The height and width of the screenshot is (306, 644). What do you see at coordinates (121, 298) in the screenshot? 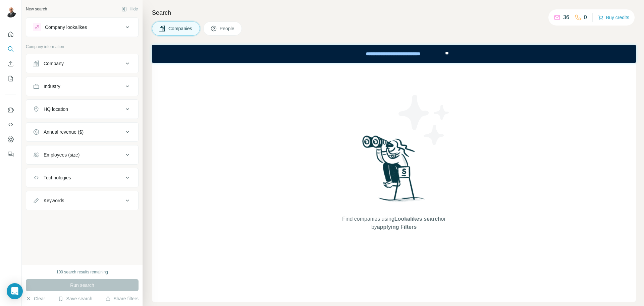
I see `button: Share filters` at bounding box center [121, 298].